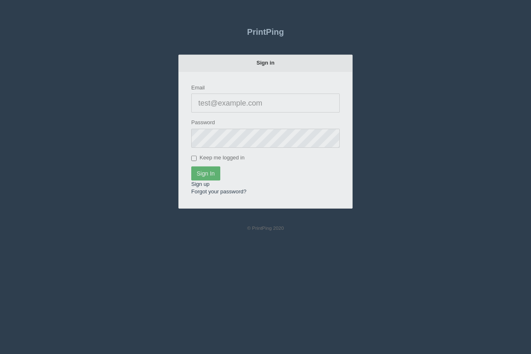 The image size is (531, 354). What do you see at coordinates (203, 122) in the screenshot?
I see `label: Password` at bounding box center [203, 122].